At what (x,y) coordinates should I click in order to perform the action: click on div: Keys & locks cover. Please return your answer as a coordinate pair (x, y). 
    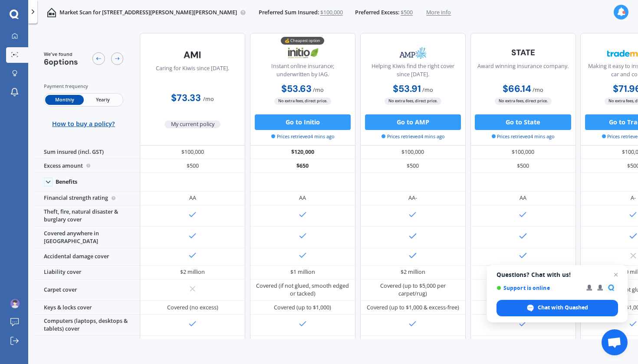
    Looking at the image, I should click on (87, 308).